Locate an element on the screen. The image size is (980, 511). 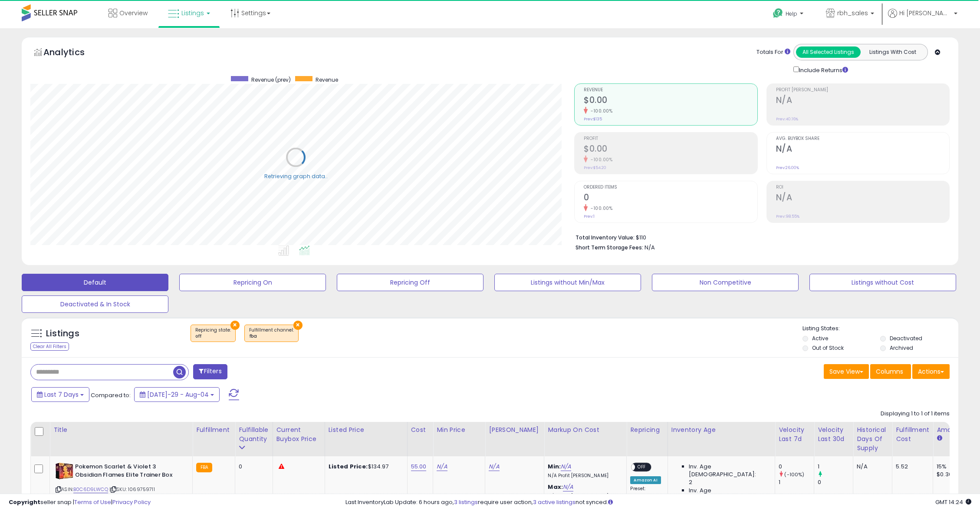
div: Displaying 1 to 1 of 1 items is located at coordinates (915, 413).